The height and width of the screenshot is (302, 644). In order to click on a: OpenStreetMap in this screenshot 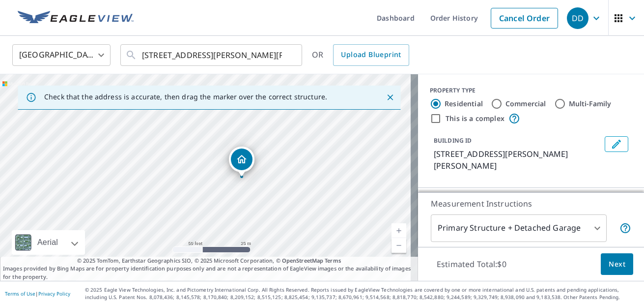, I will do `click(303, 260)`.